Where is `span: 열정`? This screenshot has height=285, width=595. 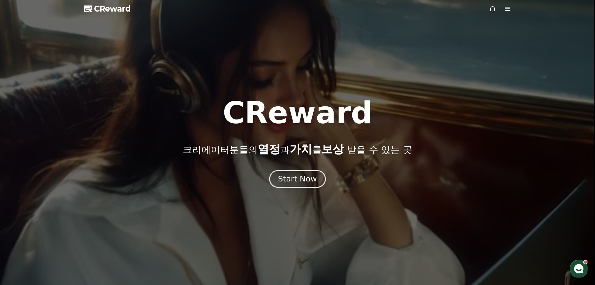
span: 열정 is located at coordinates (269, 149).